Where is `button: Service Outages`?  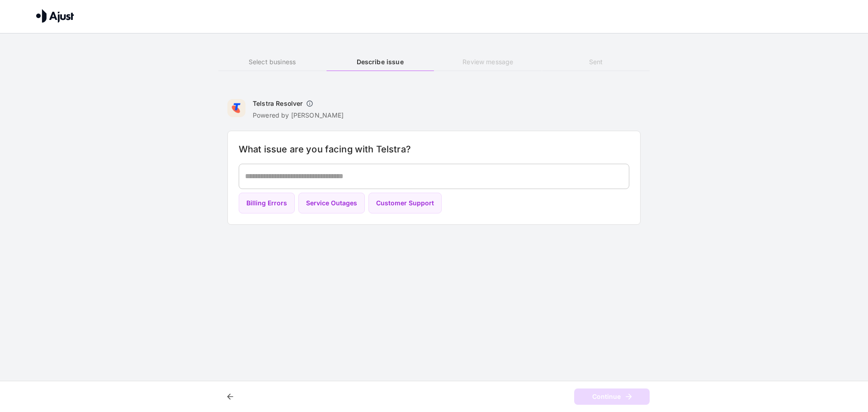 button: Service Outages is located at coordinates (331, 203).